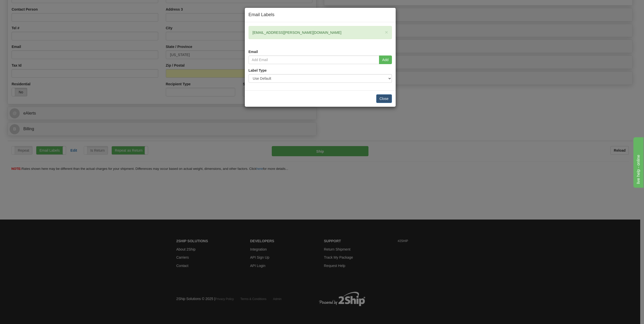 The width and height of the screenshot is (644, 324). Describe the element at coordinates (25, 6) in the screenshot. I see `div: live help - online` at that location.